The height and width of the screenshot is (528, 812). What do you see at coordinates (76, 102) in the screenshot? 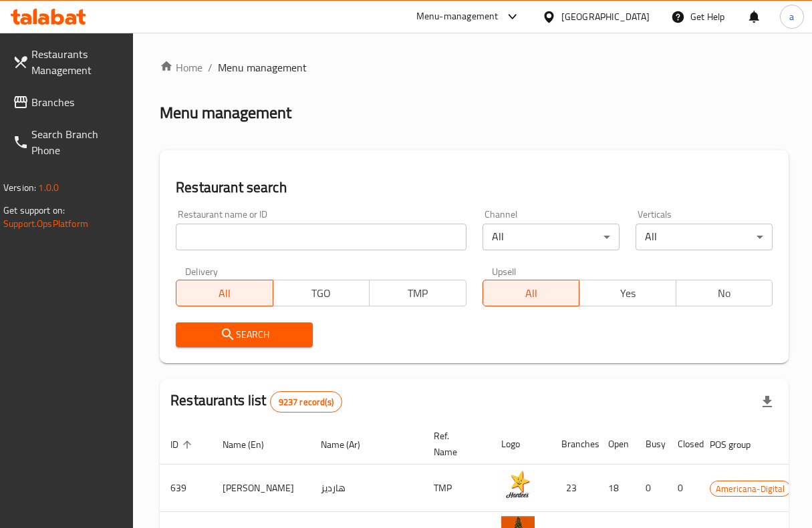
I see `span: Branches` at bounding box center [76, 102].